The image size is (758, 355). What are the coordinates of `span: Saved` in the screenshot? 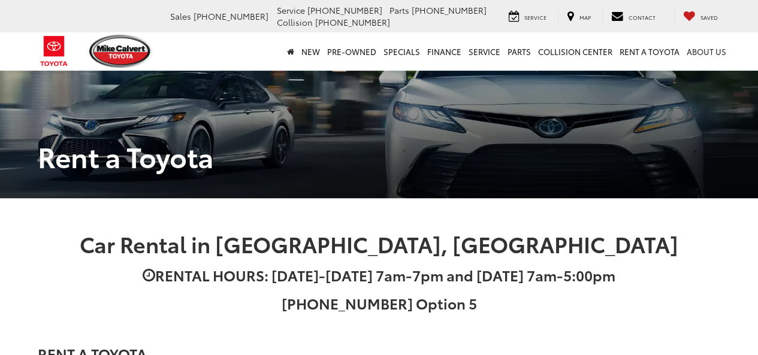 It's located at (709, 17).